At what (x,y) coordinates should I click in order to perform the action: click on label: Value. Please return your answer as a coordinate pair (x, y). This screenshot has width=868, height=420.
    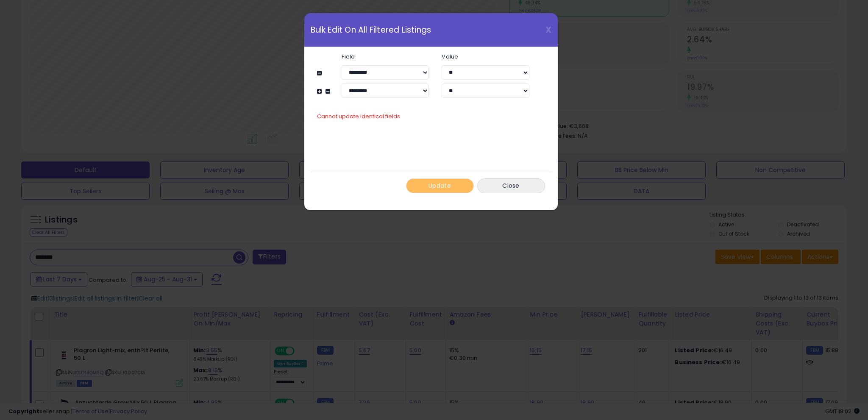
    Looking at the image, I should click on (485, 57).